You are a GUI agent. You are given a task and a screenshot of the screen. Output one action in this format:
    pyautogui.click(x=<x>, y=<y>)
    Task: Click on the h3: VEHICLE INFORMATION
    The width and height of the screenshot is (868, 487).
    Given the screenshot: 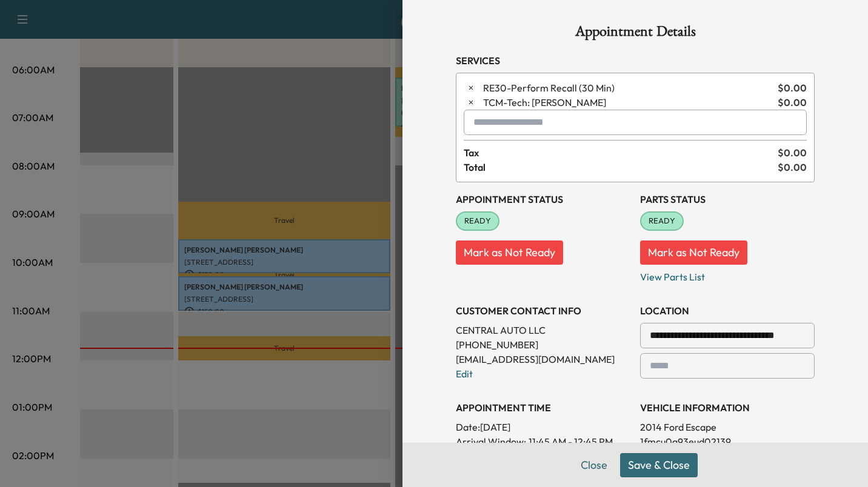 What is the action you would take?
    pyautogui.click(x=728, y=408)
    